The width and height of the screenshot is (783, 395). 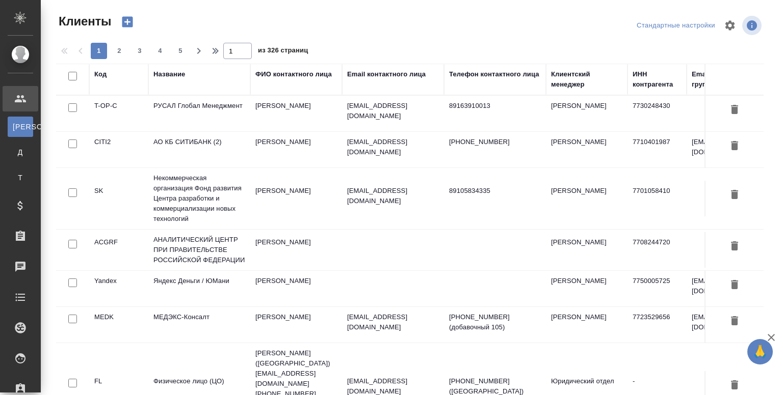 What do you see at coordinates (283, 51) in the screenshot?
I see `span: из 326 страниц` at bounding box center [283, 51].